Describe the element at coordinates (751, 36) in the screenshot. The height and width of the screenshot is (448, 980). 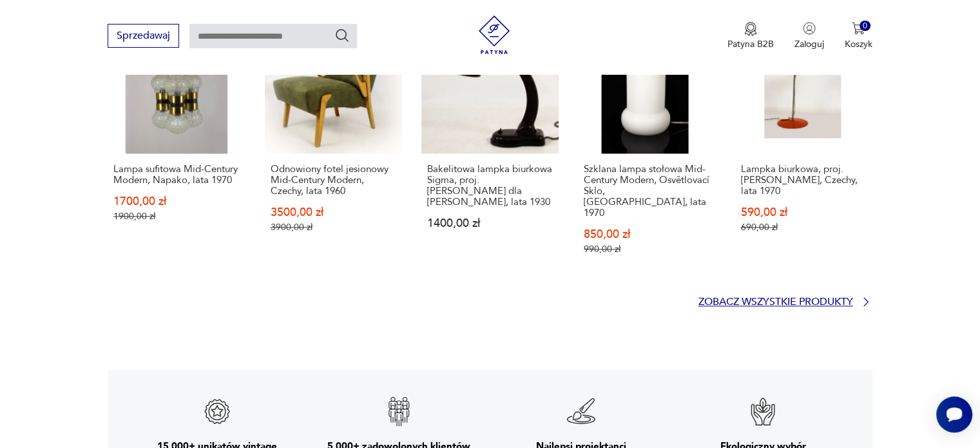
I see `a: Ikona medaluPatyna B2B` at that location.